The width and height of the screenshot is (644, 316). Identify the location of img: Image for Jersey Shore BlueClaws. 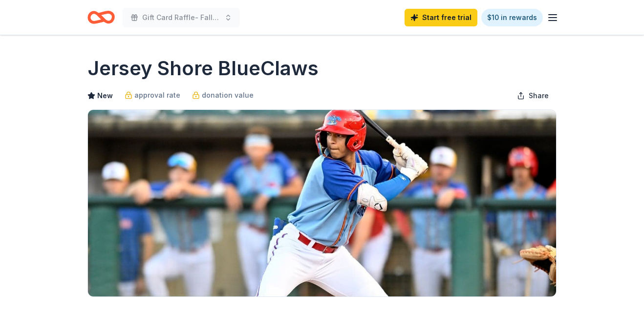
(322, 203).